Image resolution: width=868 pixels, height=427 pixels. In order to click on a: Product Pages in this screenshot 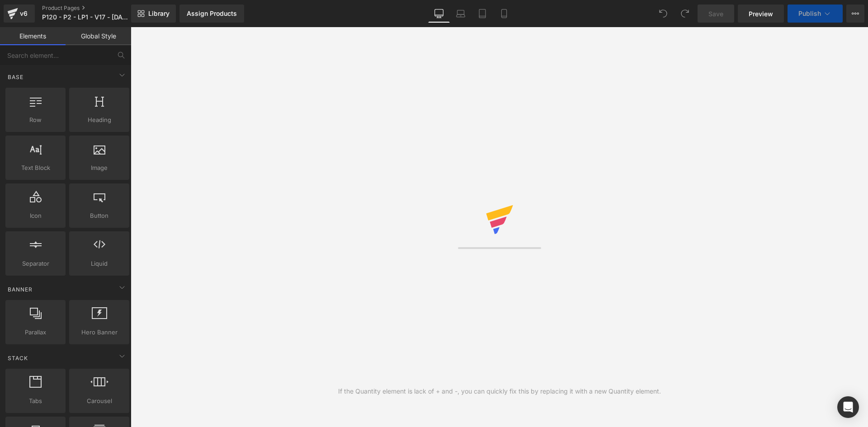, I will do `click(94, 8)`.